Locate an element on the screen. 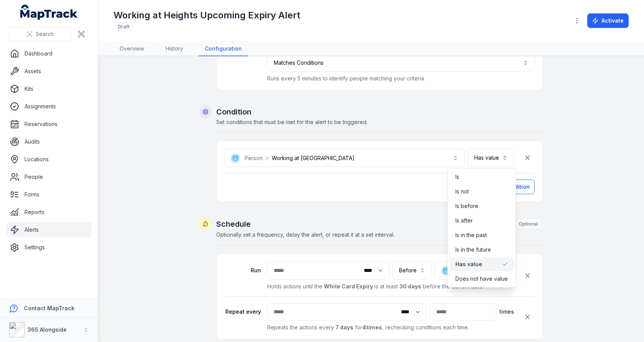  div: Has value is located at coordinates (482, 228).